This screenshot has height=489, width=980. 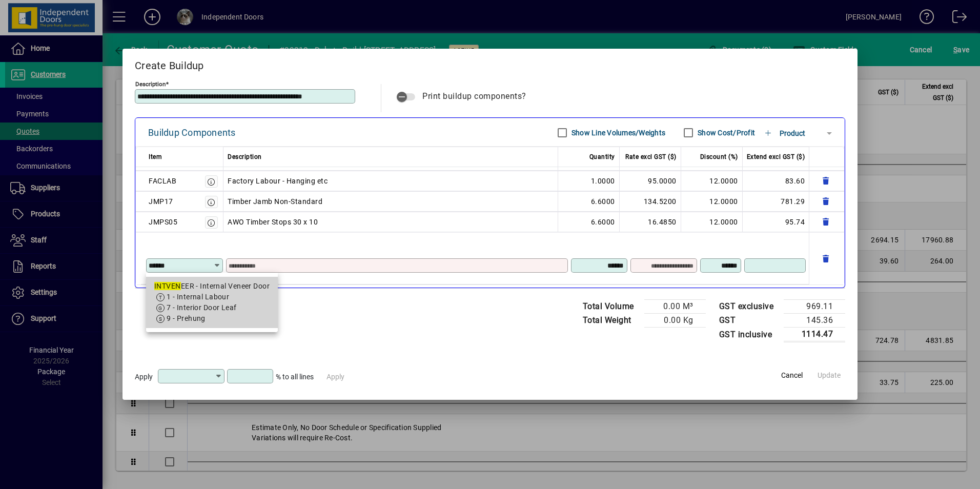 What do you see at coordinates (814, 321) in the screenshot?
I see `td: 145.36` at bounding box center [814, 321].